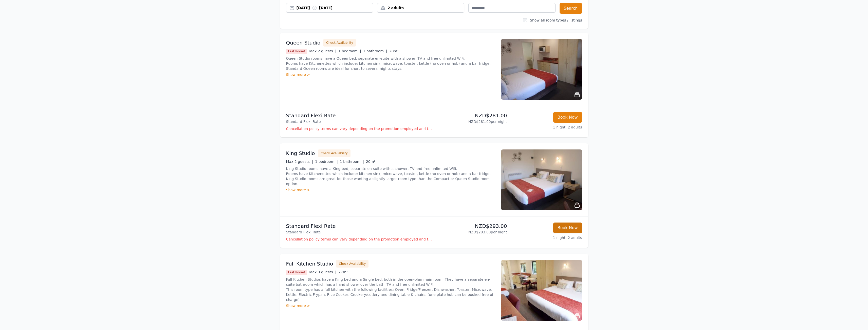 This screenshot has height=330, width=868. Describe the element at coordinates (472, 232) in the screenshot. I see `p: NZD$293.00 per night` at that location.